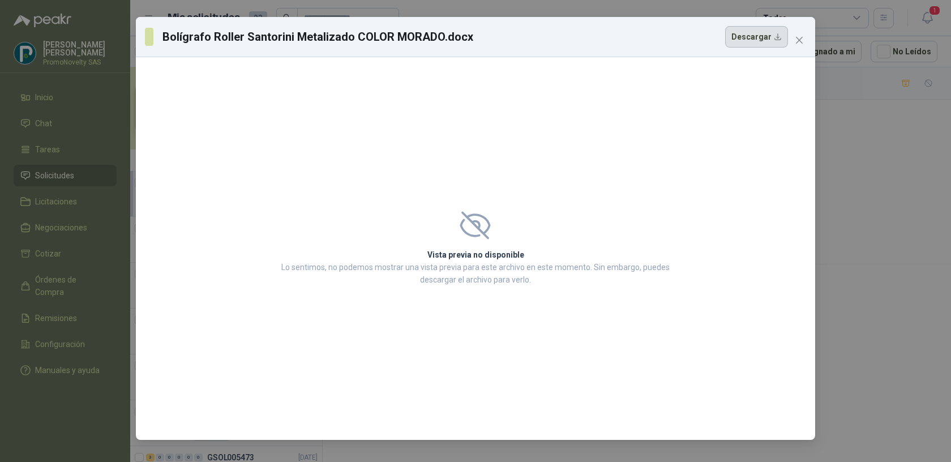 Image resolution: width=951 pixels, height=462 pixels. What do you see at coordinates (475, 255) in the screenshot?
I see `h2: Vista previa no disponible` at bounding box center [475, 255].